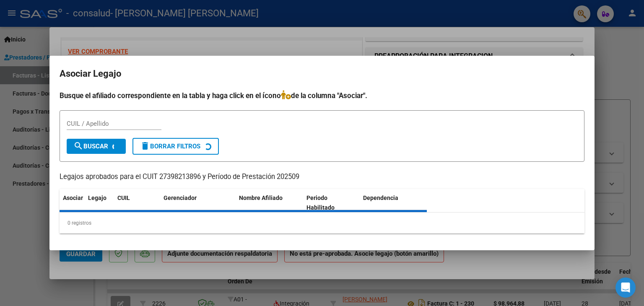  Describe the element at coordinates (90, 146) in the screenshot. I see `span: Buscar` at that location.